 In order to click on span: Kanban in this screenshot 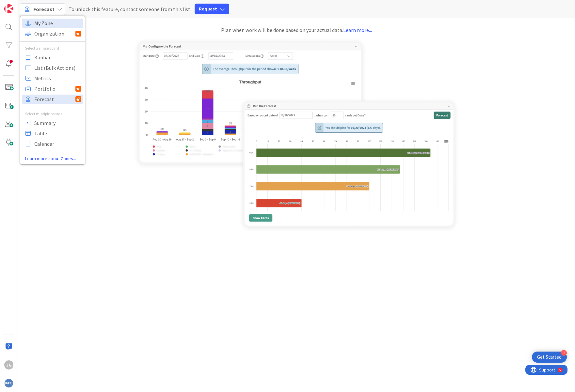, I will do `click(58, 57)`.